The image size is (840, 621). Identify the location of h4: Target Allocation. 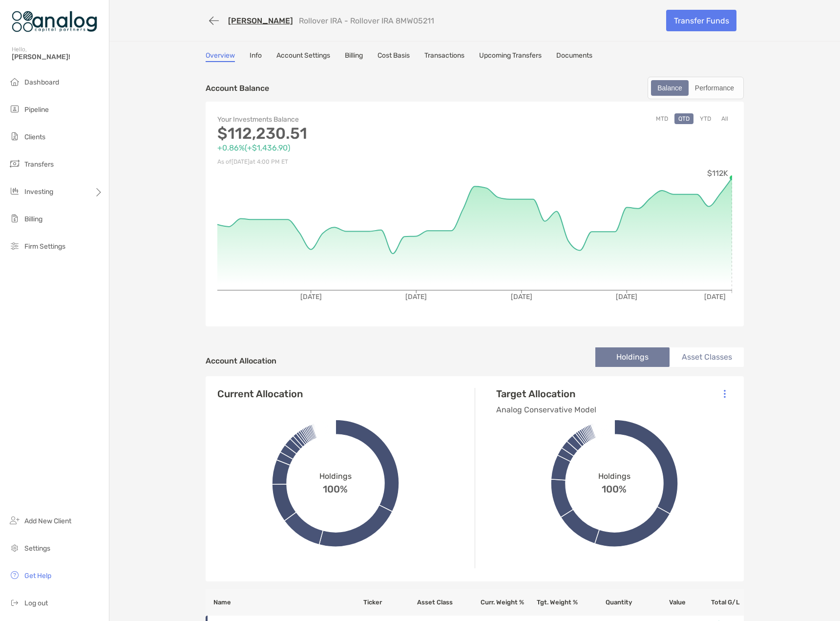
(546, 393).